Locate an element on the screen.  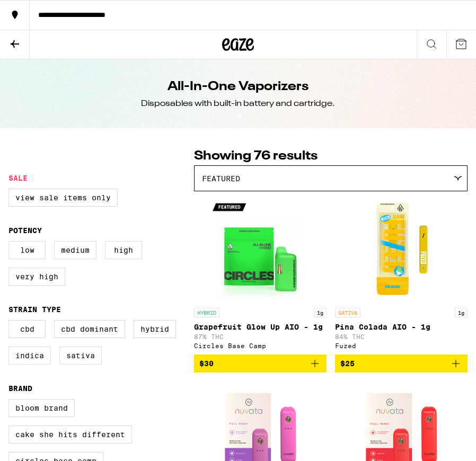
legend: Strain Type is located at coordinates (34, 309).